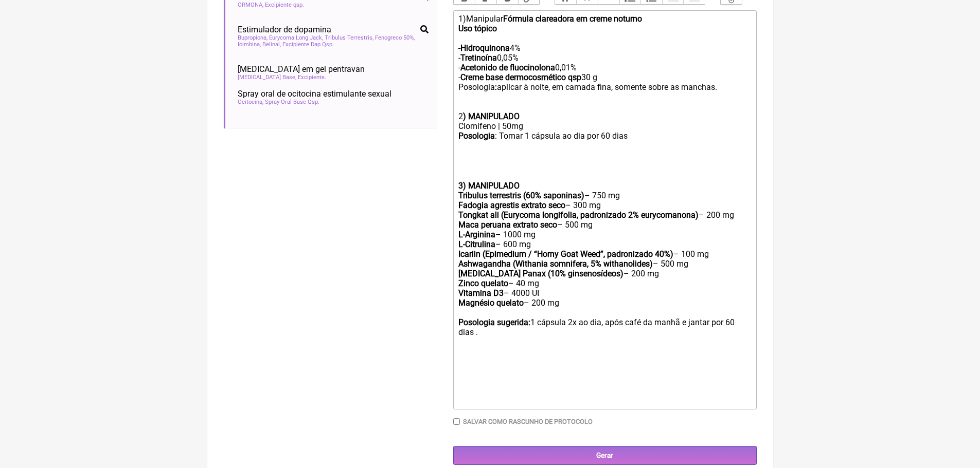  Describe the element at coordinates (272, 44) in the screenshot. I see `span: Belinal` at that location.